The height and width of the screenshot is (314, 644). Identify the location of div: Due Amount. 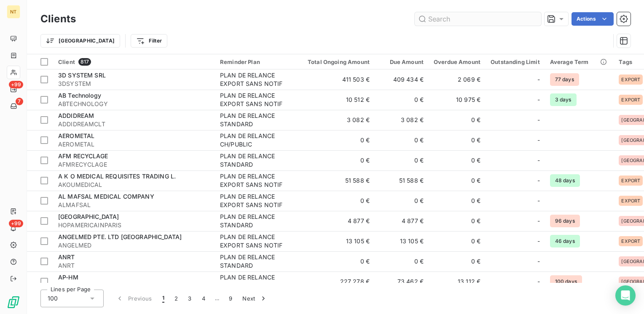
(401, 62).